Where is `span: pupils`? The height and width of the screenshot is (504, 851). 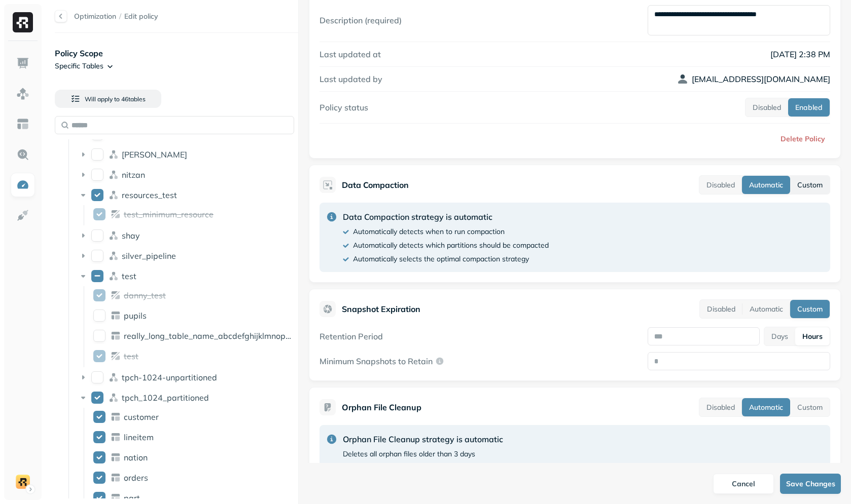 span: pupils is located at coordinates (135, 316).